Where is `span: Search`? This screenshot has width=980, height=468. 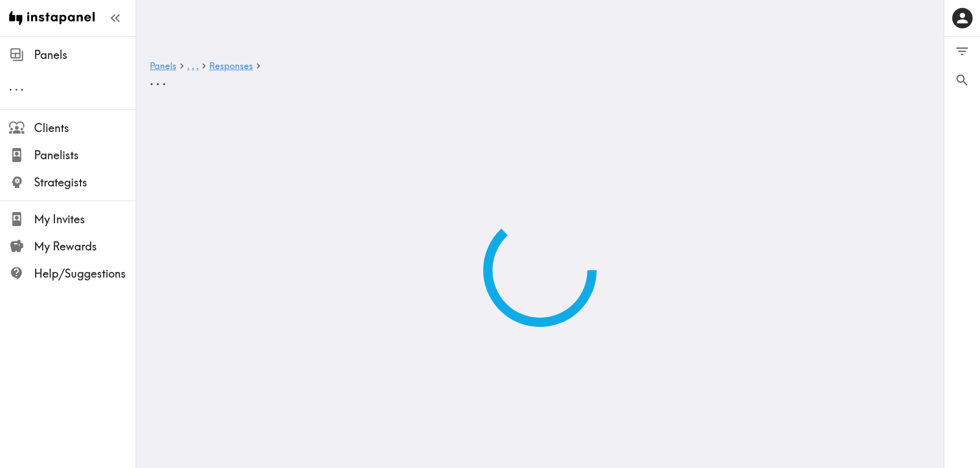
span: Search is located at coordinates (962, 80).